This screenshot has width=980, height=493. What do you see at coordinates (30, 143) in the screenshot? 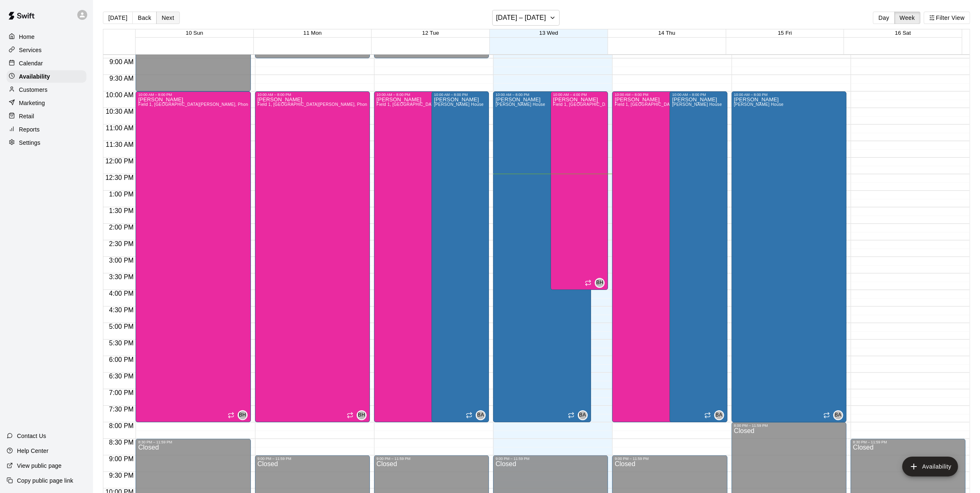
I see `p: Settings` at bounding box center [30, 143].